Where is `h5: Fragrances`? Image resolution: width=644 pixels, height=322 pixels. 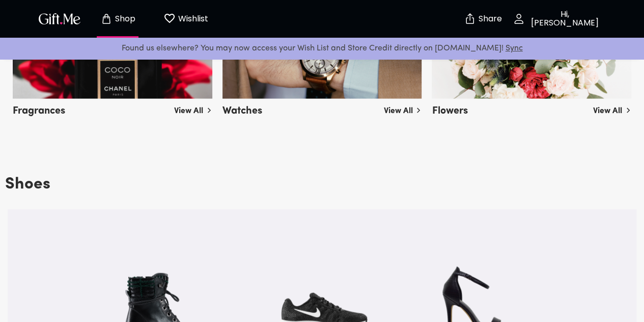
h5: Fragrances is located at coordinates (39, 109).